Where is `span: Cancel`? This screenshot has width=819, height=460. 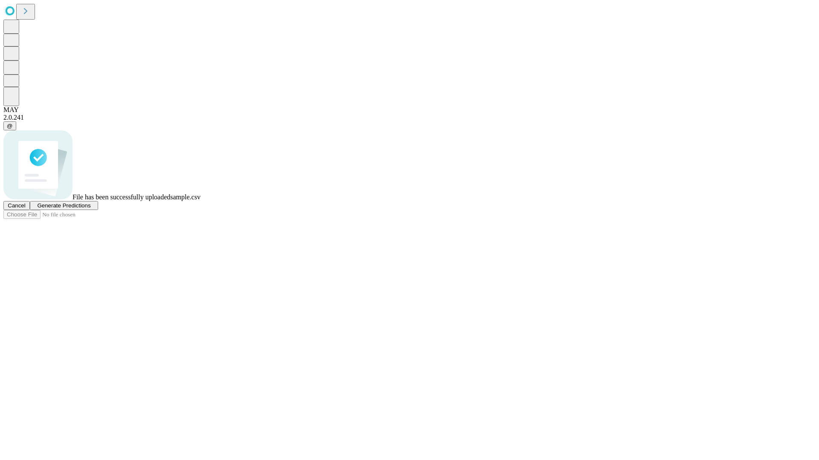
span: Cancel is located at coordinates (17, 205).